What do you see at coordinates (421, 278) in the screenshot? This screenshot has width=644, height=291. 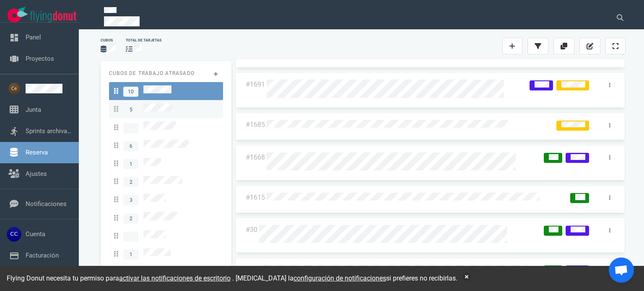 I see `font: si prefieres no recibirlas.` at bounding box center [421, 278].